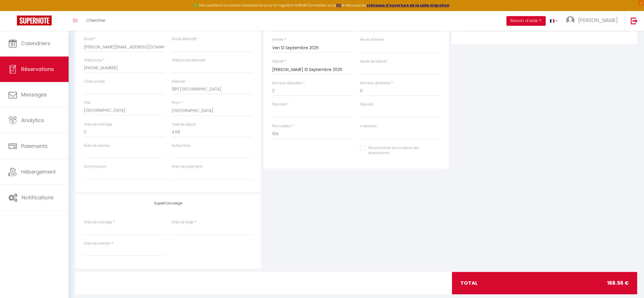 Image resolution: width=644 pixels, height=298 pixels. I want to click on a: créneaux d'ouverture de la salle migration, so click(408, 5).